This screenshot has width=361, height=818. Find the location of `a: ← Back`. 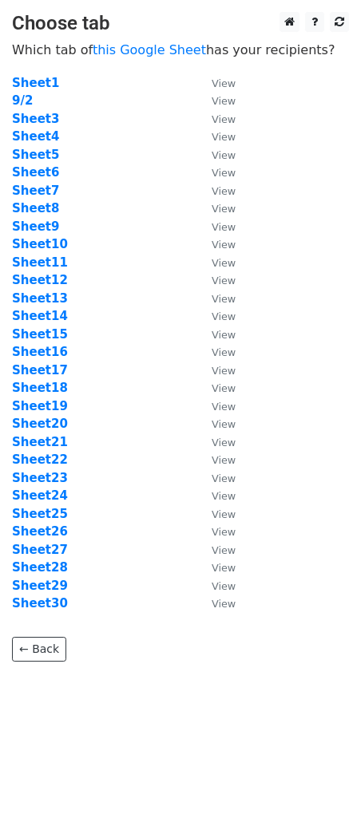

a: ← Back is located at coordinates (39, 649).